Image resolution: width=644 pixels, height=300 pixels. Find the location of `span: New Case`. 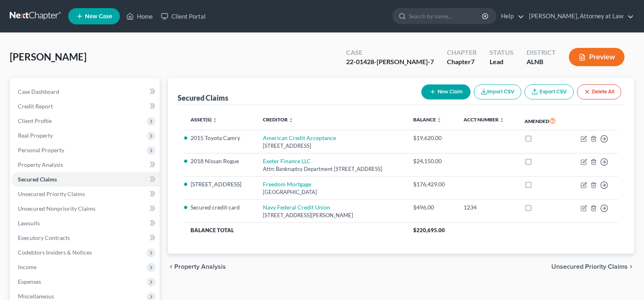

span: New Case is located at coordinates (98, 16).